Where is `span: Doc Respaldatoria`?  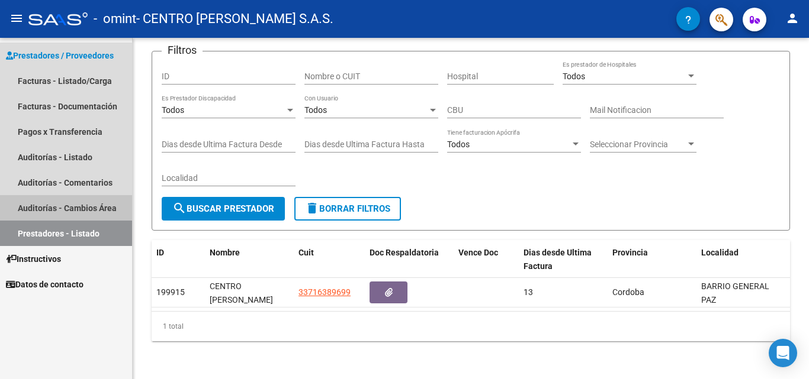 span: Doc Respaldatoria is located at coordinates (404, 253).